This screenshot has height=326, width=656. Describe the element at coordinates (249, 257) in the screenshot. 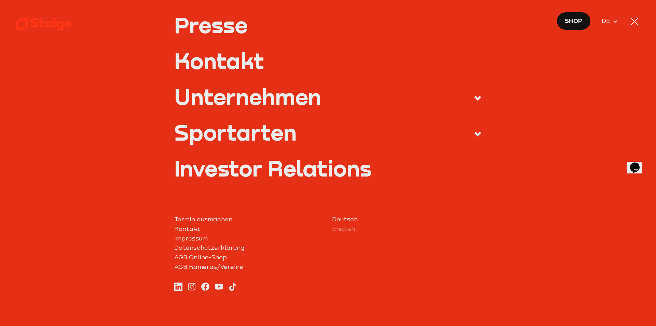

I see `a: AGB Online-Shop` at that location.